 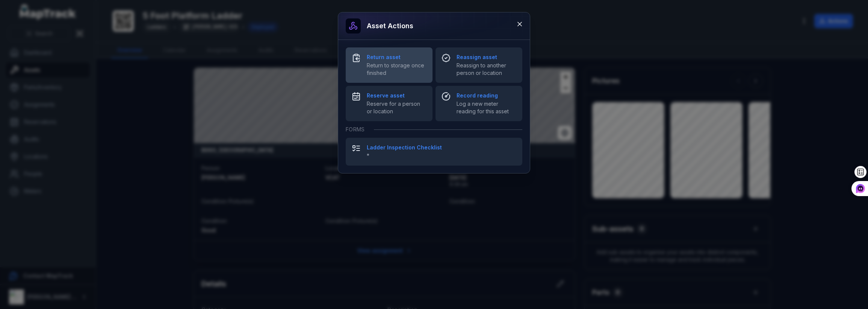 What do you see at coordinates (389, 103) in the screenshot?
I see `button: Reserve assetReserve for a person or location` at bounding box center [389, 103].